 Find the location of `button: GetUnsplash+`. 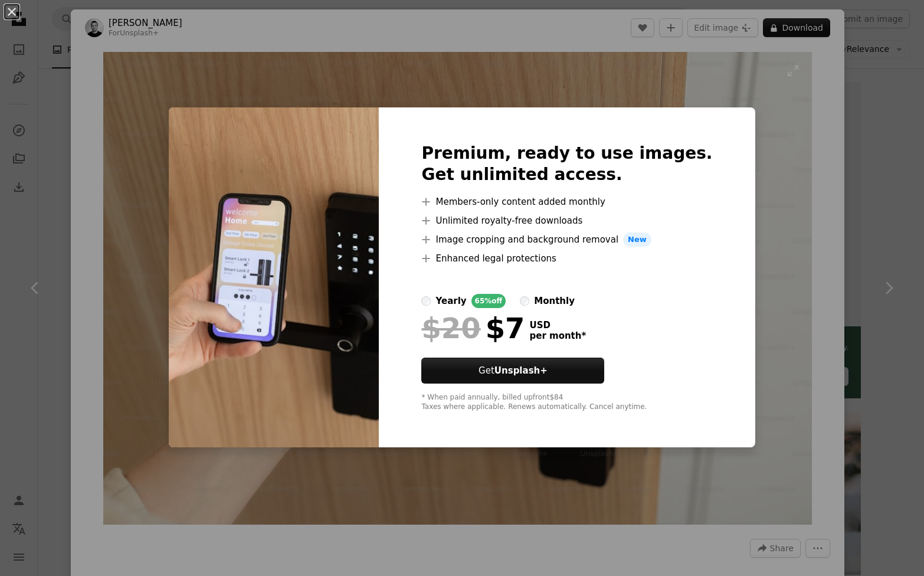

button: GetUnsplash+ is located at coordinates (513, 370).